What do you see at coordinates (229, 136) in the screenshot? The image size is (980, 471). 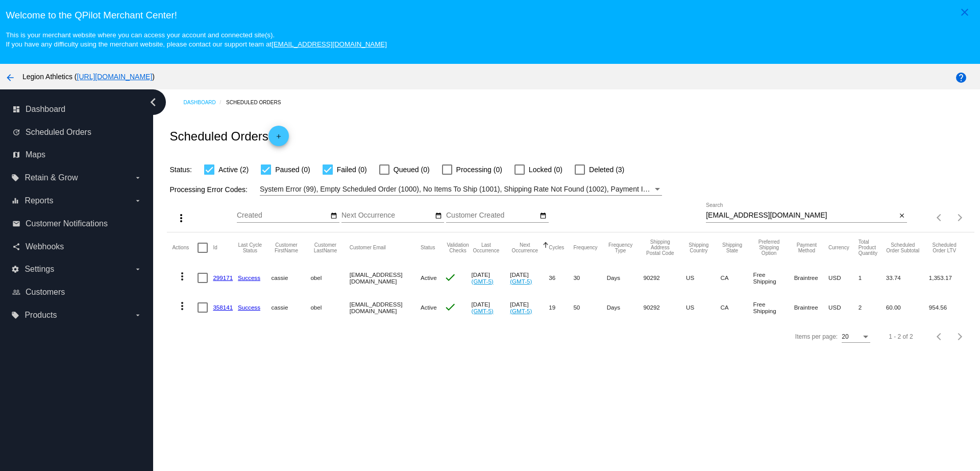 I see `h2: Scheduled Orders` at bounding box center [229, 136].